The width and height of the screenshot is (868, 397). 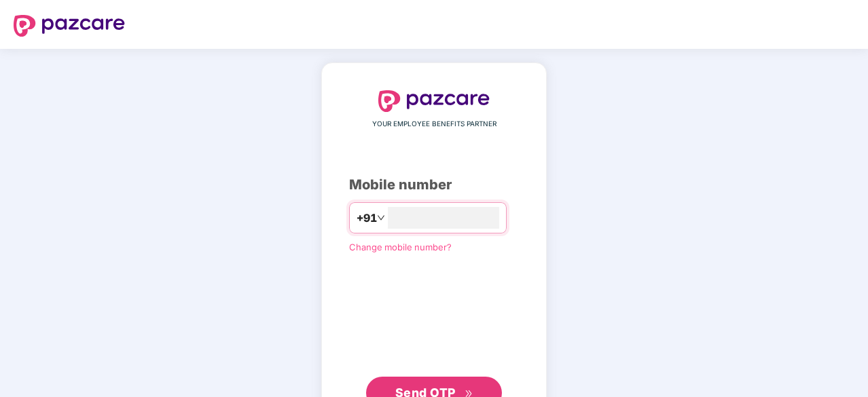 What do you see at coordinates (367, 218) in the screenshot?
I see `span: +91` at bounding box center [367, 218].